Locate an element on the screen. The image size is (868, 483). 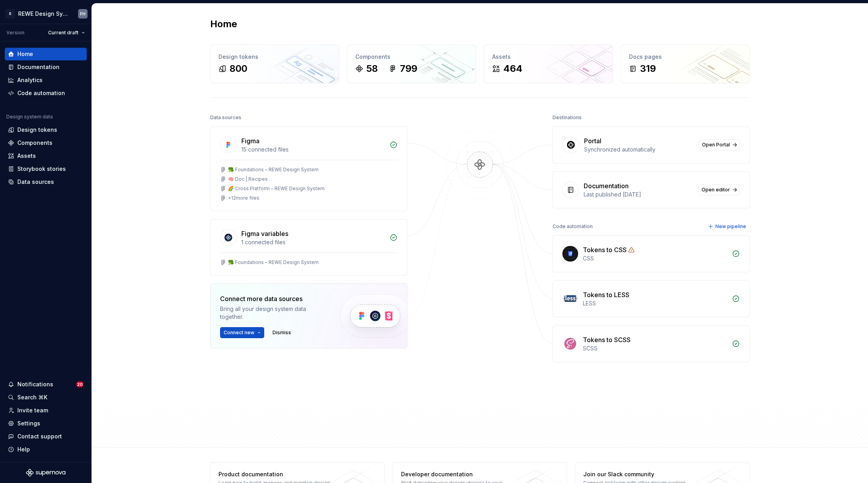
div: LESS is located at coordinates (655, 303).